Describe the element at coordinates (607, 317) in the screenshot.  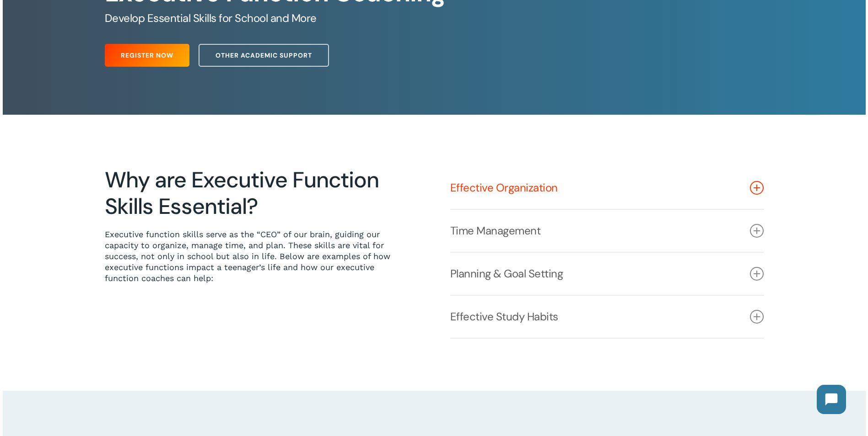
I see `a: Effective Study Habits` at that location.